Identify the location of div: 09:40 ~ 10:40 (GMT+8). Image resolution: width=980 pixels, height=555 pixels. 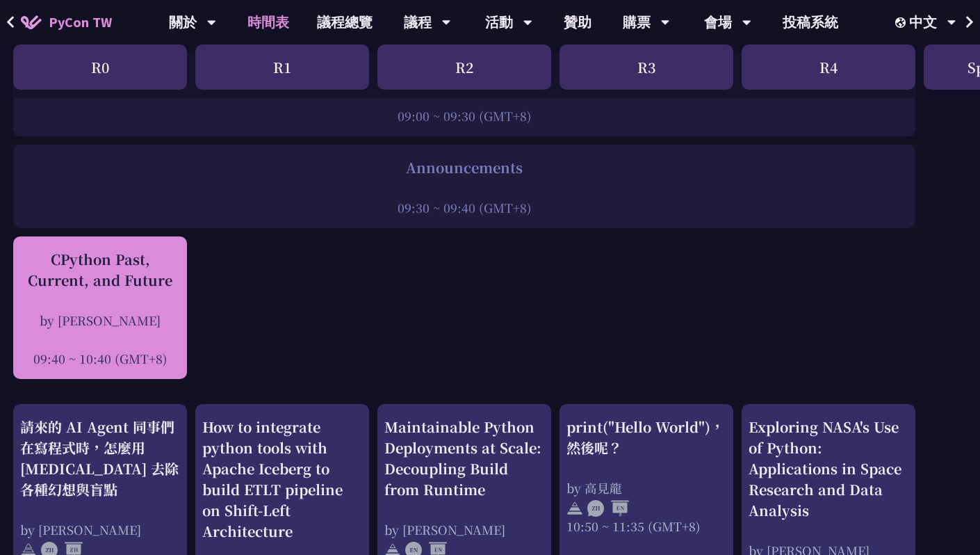
(100, 358).